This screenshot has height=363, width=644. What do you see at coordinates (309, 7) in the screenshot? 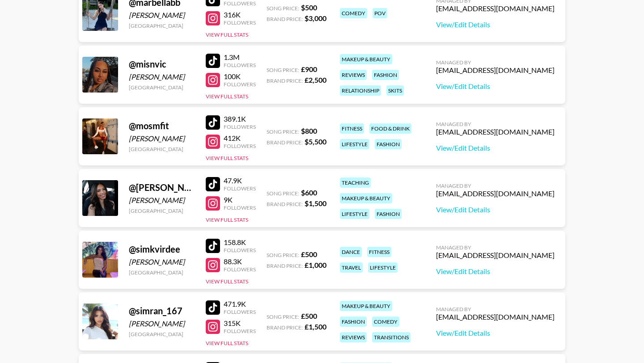
I see `strong: $ 500` at bounding box center [309, 7].